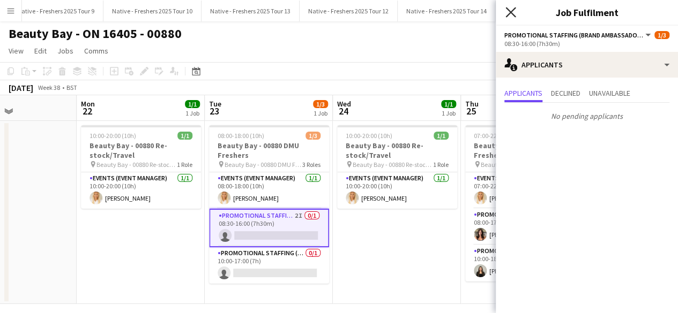  I want to click on span: Beauty Bay - 00880 DMU Freshers, so click(263, 165).